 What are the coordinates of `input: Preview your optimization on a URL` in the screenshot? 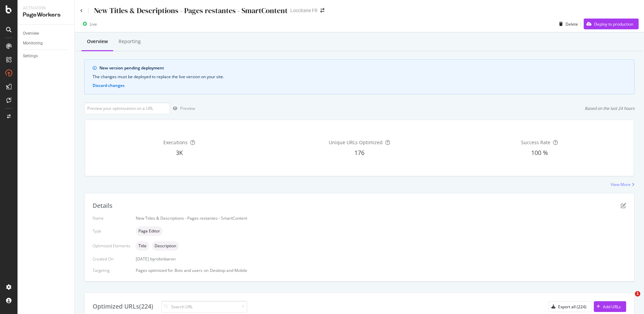 It's located at (127, 108).